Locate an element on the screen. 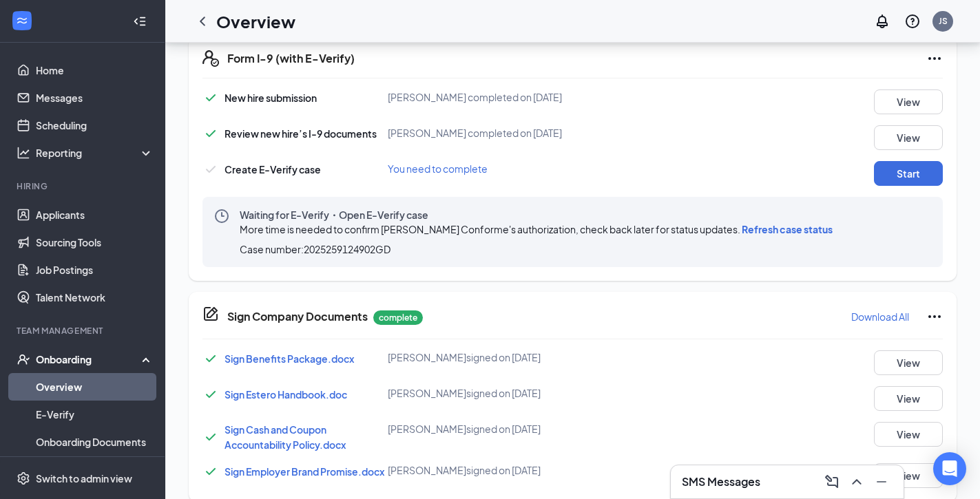 The width and height of the screenshot is (980, 499). span: Refresh case status is located at coordinates (788, 229).